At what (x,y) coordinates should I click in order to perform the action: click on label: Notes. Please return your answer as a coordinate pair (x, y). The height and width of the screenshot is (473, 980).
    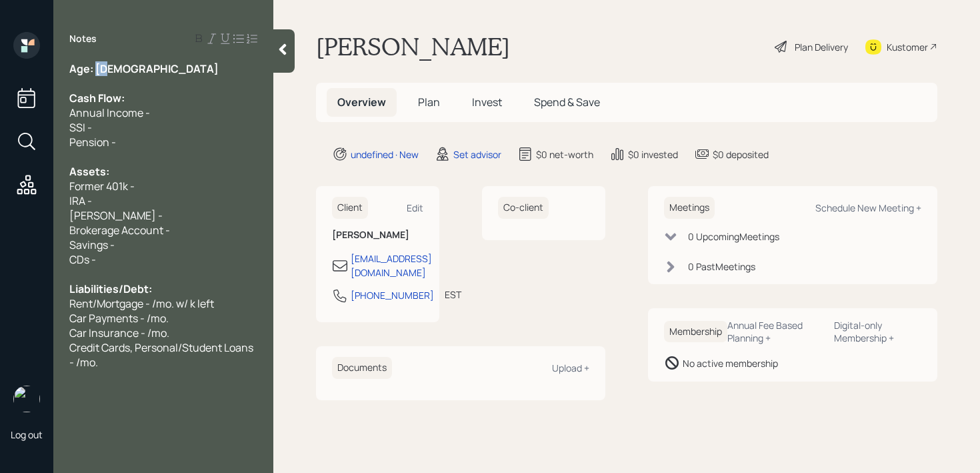
    Looking at the image, I should click on (83, 38).